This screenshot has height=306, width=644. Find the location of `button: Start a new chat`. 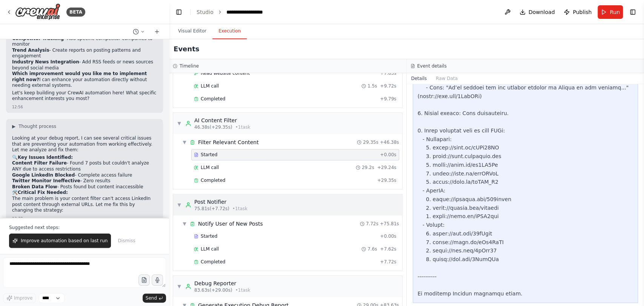

button: Start a new chat is located at coordinates (157, 32).